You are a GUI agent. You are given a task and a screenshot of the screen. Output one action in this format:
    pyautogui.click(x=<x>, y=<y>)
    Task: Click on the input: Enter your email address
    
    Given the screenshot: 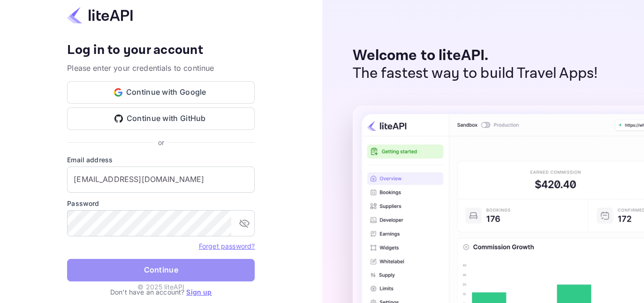 What is the action you would take?
    pyautogui.click(x=161, y=180)
    